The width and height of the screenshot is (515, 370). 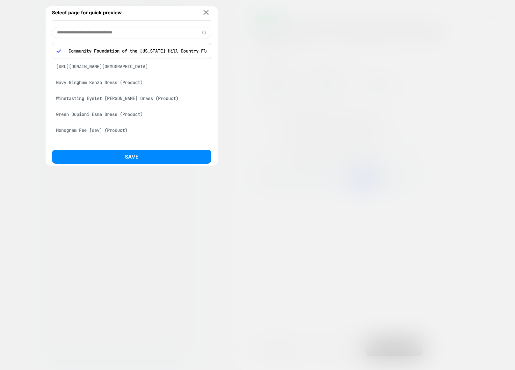 What do you see at coordinates (204, 32) in the screenshot?
I see `img: edit` at bounding box center [204, 32].